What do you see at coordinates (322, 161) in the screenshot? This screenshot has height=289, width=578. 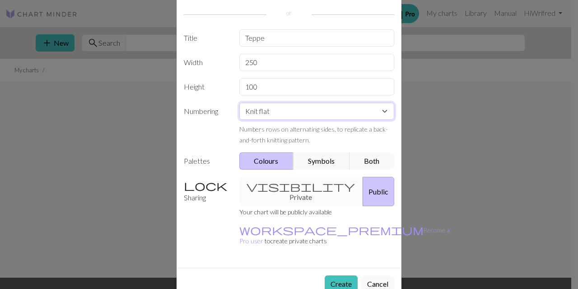 I see `button: Symbols` at bounding box center [322, 161].